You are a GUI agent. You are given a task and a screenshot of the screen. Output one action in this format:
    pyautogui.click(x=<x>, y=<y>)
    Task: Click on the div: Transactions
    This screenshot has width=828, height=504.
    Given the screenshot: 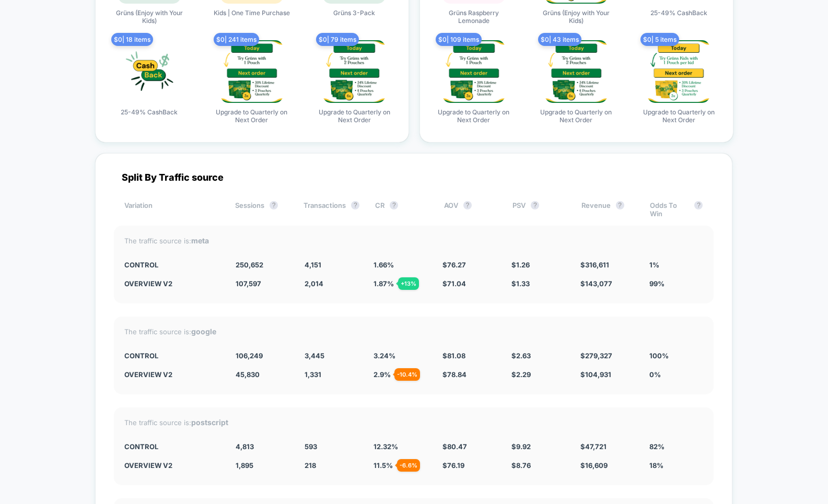 What is the action you would take?
    pyautogui.click(x=331, y=209)
    